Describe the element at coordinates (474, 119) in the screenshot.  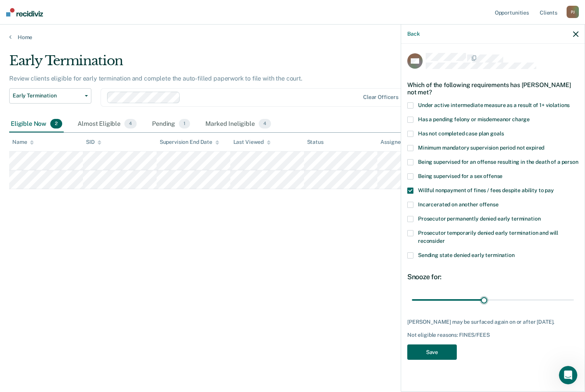
I see `span: Has a pending felony or misdemeanor charge` at that location.